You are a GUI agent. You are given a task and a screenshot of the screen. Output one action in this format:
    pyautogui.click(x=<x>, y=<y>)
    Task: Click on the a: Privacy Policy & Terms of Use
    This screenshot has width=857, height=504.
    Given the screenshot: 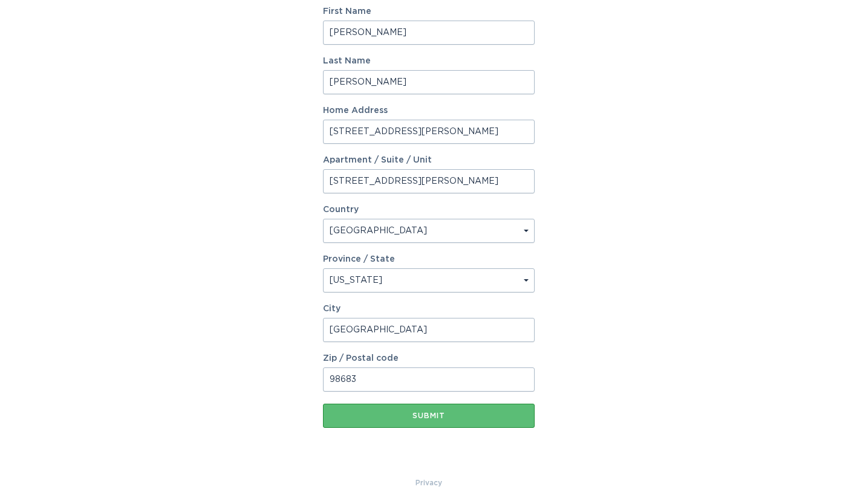 What is the action you would take?
    pyautogui.click(x=429, y=483)
    